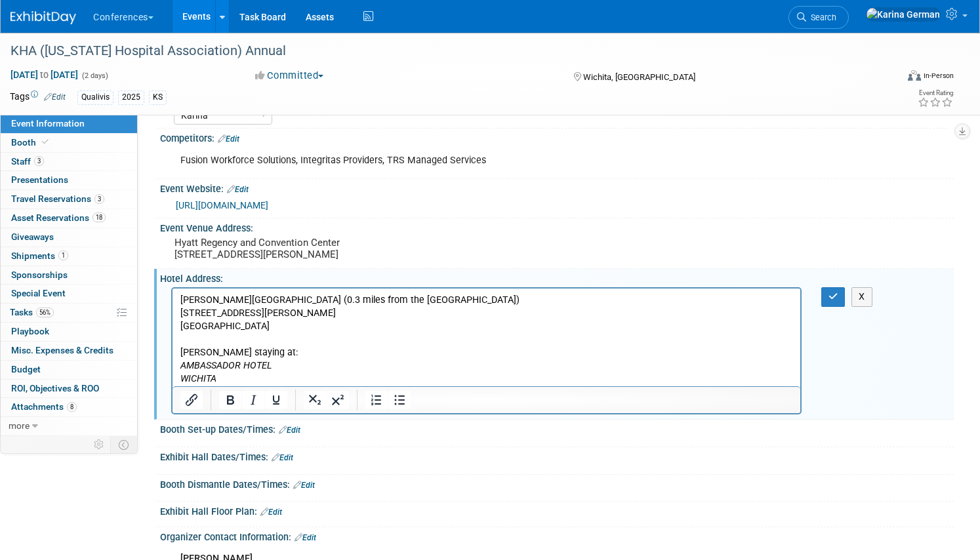 This screenshot has width=980, height=560. What do you see at coordinates (314, 51) in the screenshot?
I see `body: Rich Text Area. Press ALT-0 for help.` at bounding box center [314, 51].